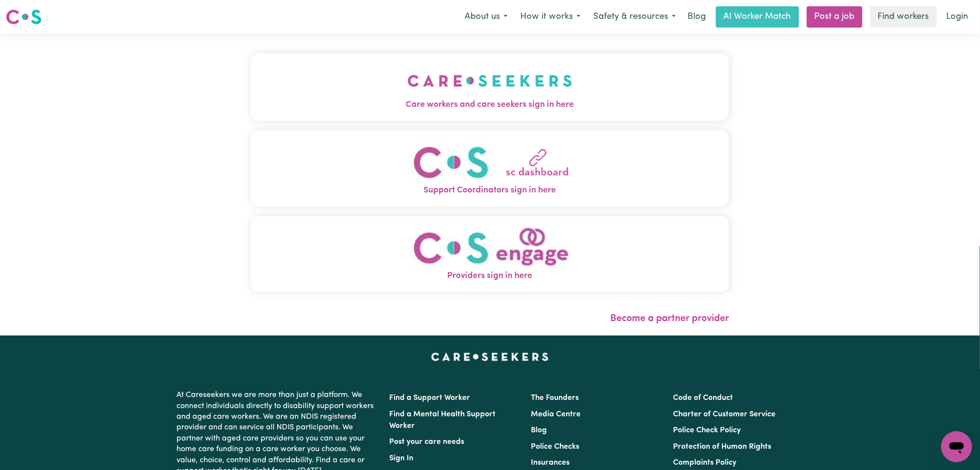 The image size is (980, 470). I want to click on a: Charter of Customer Service, so click(724, 415).